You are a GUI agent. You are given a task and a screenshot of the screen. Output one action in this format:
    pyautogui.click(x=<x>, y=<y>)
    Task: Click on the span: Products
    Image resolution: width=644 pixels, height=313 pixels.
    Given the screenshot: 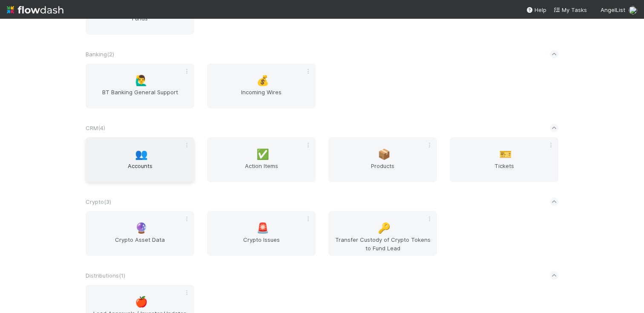 What is the action you would take?
    pyautogui.click(x=382, y=170)
    